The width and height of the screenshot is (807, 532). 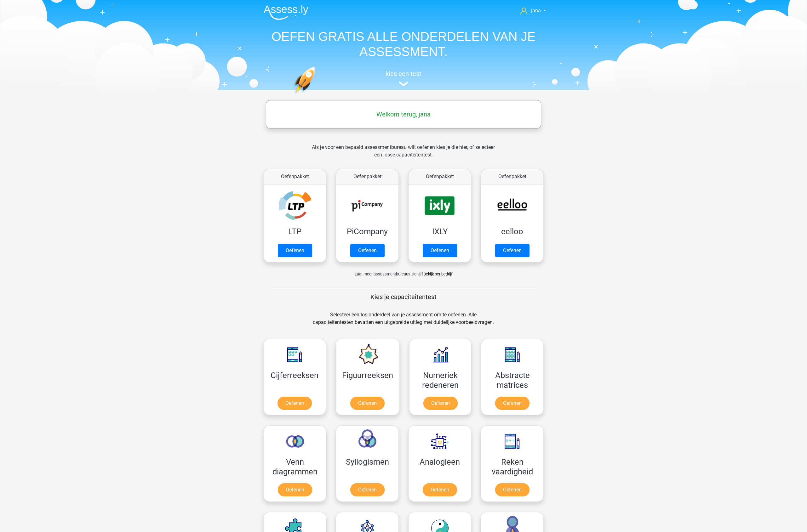 What do you see at coordinates (404, 114) in the screenshot?
I see `h5: Welkom terug, jana` at bounding box center [404, 114].